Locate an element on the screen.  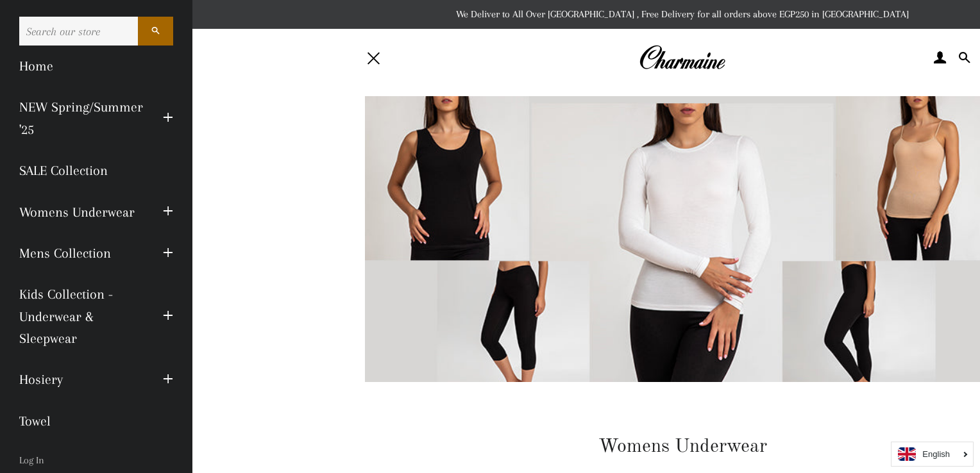
a: Log In is located at coordinates (97, 460).